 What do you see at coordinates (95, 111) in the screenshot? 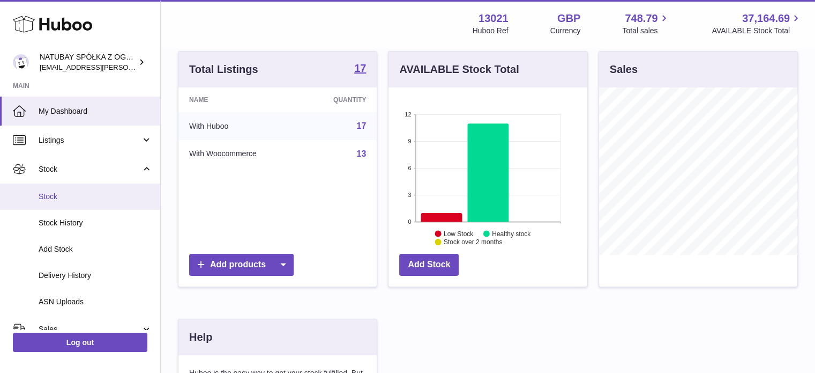
I see `span: My Dashboard` at bounding box center [95, 111].